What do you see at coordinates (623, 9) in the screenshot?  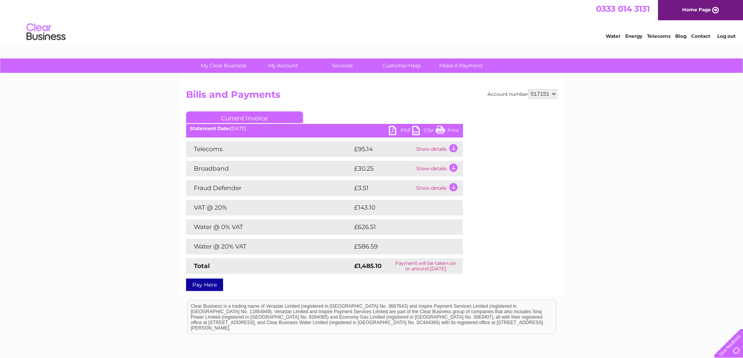 I see `span: 0333 014 3131` at bounding box center [623, 9].